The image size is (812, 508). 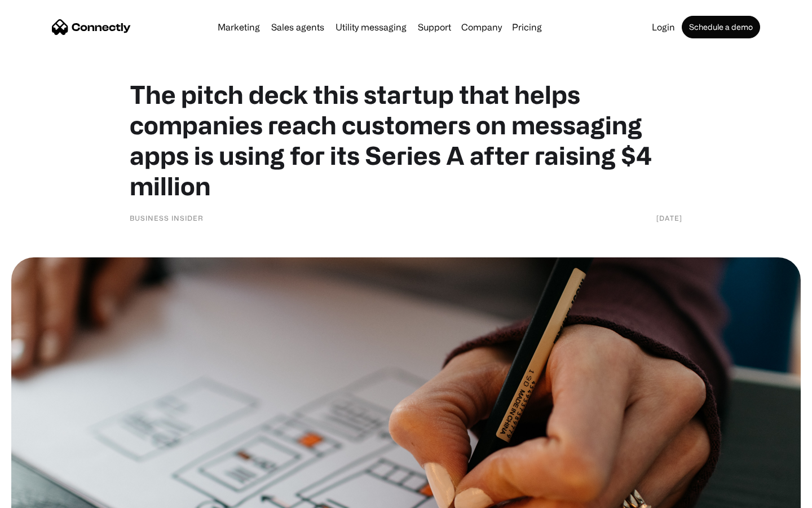 I want to click on a: Pricing, so click(x=527, y=27).